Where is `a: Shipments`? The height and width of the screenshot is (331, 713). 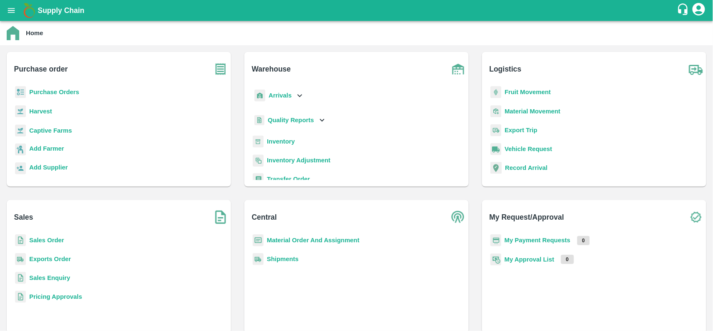
a: Shipments is located at coordinates (283, 259).